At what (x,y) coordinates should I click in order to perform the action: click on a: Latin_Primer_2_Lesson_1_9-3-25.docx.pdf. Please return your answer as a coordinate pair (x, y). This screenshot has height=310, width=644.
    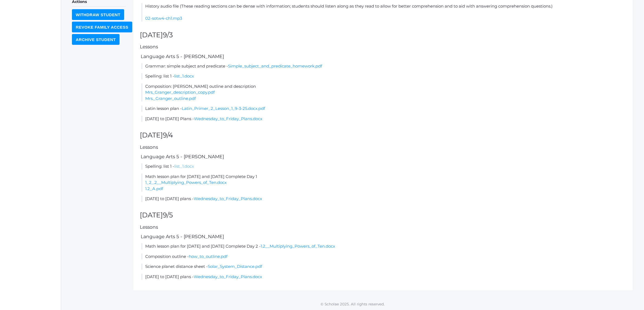
    Looking at the image, I should click on (223, 108).